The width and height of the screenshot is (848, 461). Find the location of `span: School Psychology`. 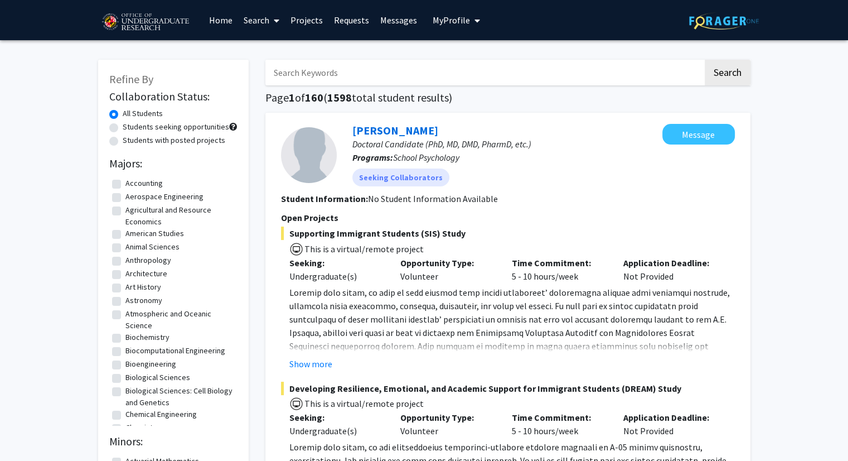

span: School Psychology is located at coordinates (426, 157).